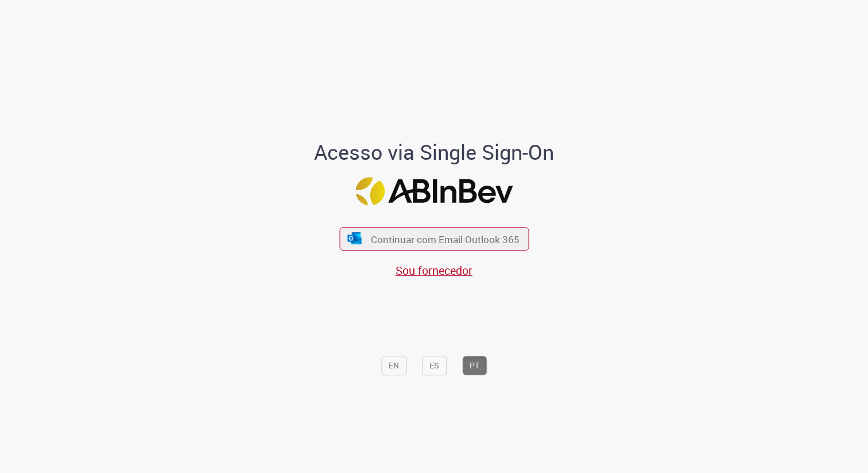 The image size is (868, 473). I want to click on span: Continuar com Email Outlook 365, so click(445, 238).